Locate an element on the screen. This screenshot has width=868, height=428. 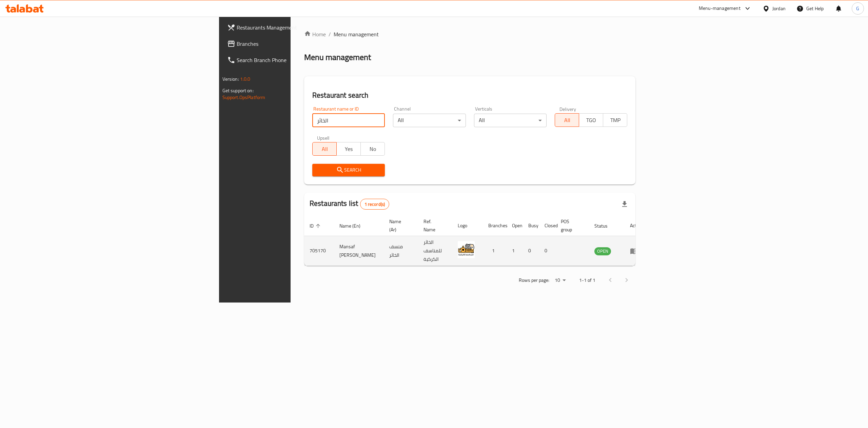
span: 1 record(s) is located at coordinates (375, 205).